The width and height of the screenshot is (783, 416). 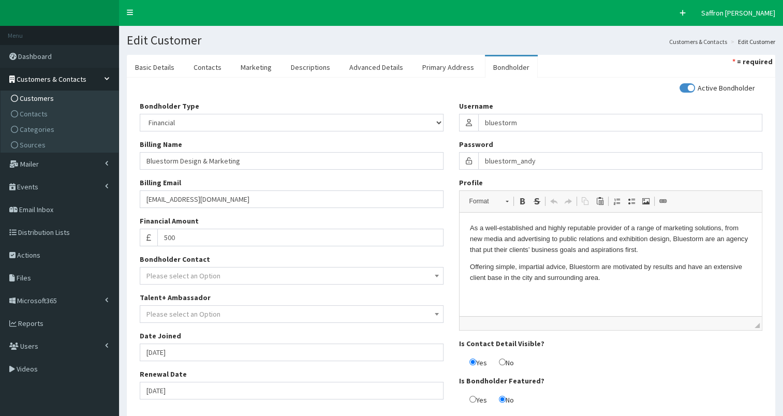 What do you see at coordinates (631, 201) in the screenshot?
I see `a: Insert/Remove Bulleted List` at bounding box center [631, 201].